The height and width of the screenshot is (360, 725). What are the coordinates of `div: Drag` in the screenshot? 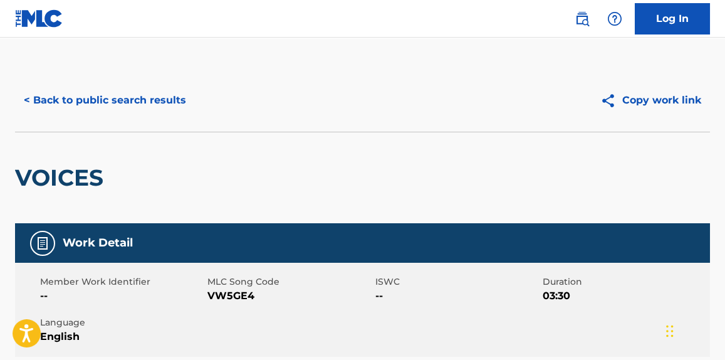 It's located at (670, 331).